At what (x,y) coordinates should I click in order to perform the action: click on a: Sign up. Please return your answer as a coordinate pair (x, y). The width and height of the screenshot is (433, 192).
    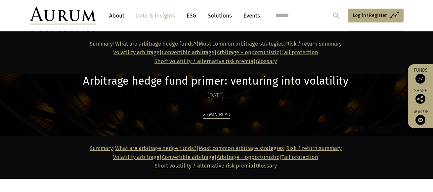
    Looking at the image, I should click on (420, 117).